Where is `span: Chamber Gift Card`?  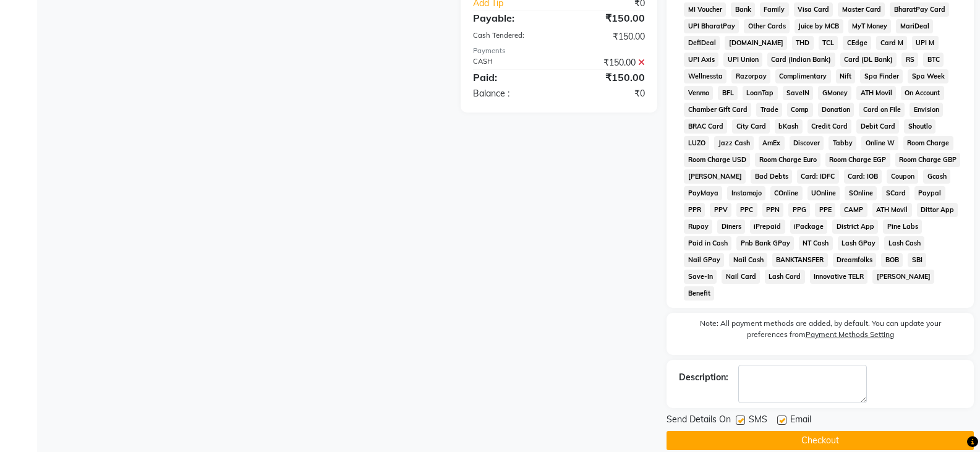
span: Chamber Gift Card is located at coordinates (717, 109).